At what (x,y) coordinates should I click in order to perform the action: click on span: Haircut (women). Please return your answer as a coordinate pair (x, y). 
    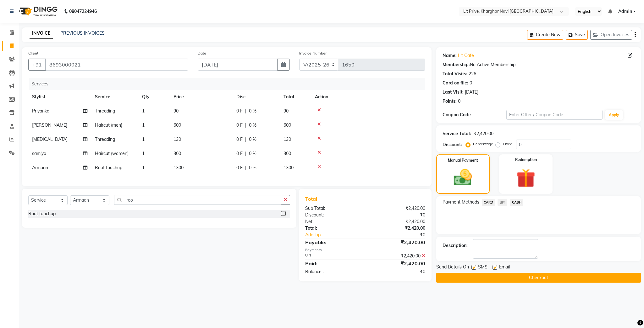
    Looking at the image, I should click on (111, 154).